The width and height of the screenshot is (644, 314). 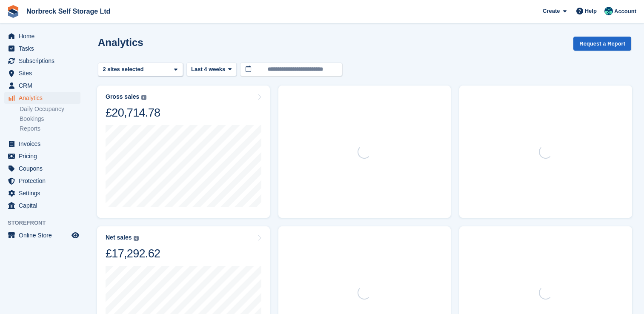 I want to click on div: Gross sales, so click(x=122, y=96).